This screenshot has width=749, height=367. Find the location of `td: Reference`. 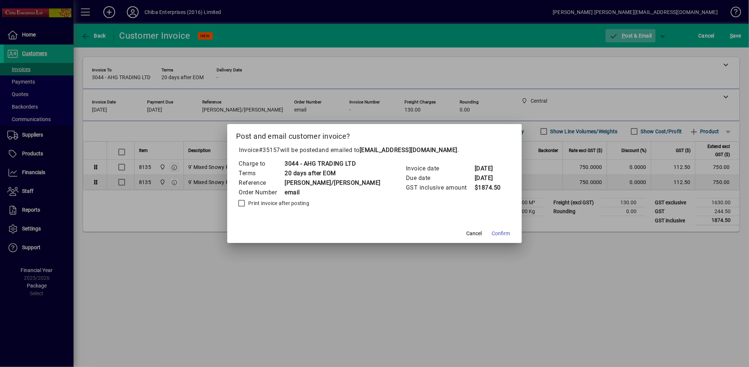

td: Reference is located at coordinates (261, 183).